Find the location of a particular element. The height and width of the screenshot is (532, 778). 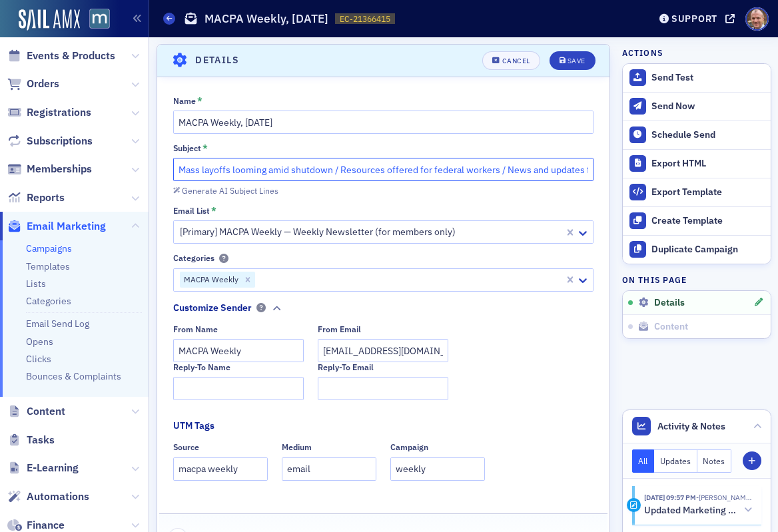

a: Create Template is located at coordinates (697, 220).